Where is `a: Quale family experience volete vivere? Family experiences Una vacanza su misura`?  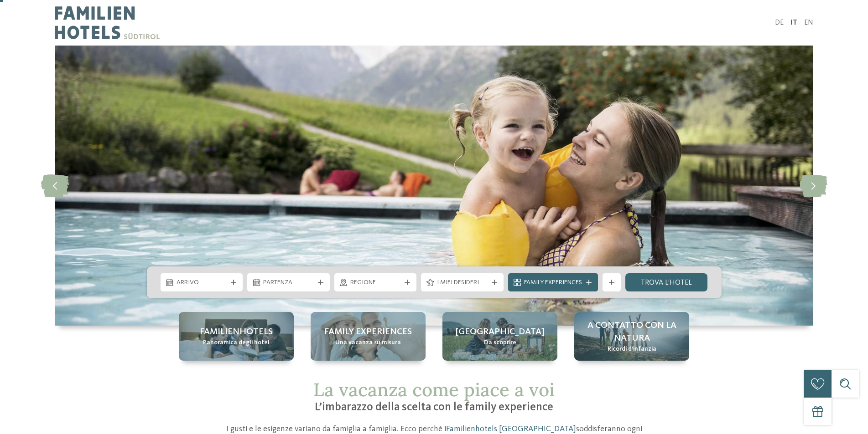 a: Quale family experience volete vivere? Family experiences Una vacanza su misura is located at coordinates (368, 336).